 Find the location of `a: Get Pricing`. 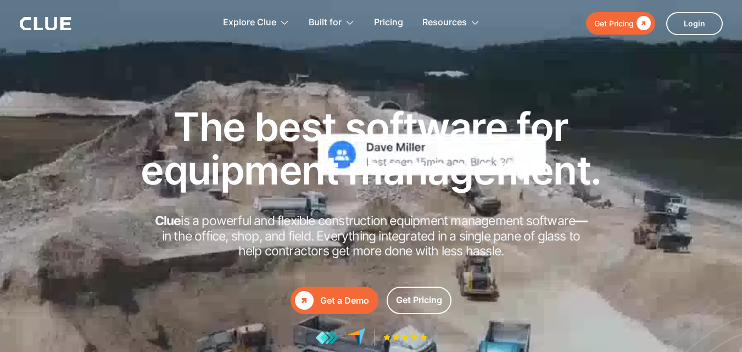

a: Get Pricing is located at coordinates (419, 301).